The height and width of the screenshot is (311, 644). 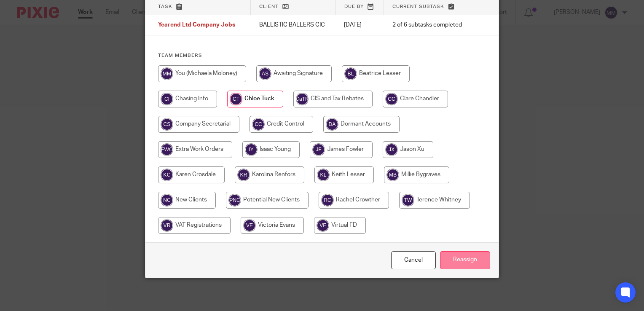 What do you see at coordinates (322, 56) in the screenshot?
I see `h4: Team members` at bounding box center [322, 56].